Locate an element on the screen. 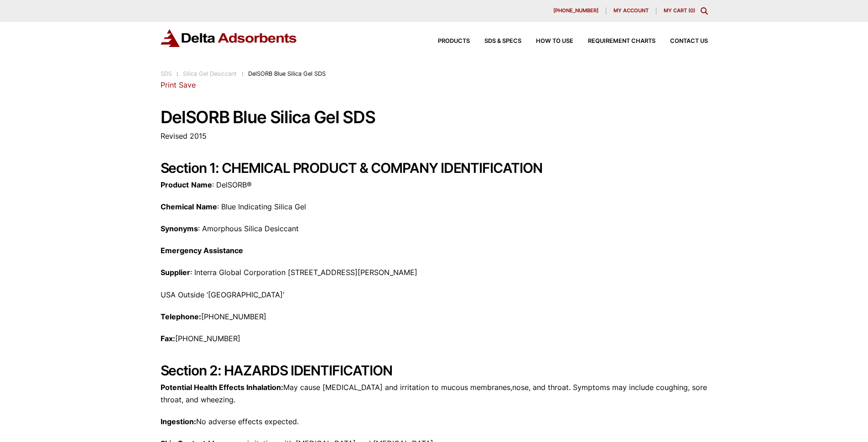  a: SDS is located at coordinates (166, 74).